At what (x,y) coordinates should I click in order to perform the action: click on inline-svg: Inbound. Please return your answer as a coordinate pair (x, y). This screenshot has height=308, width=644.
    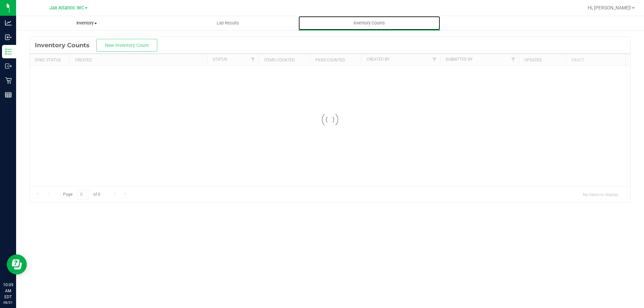
    Looking at the image, I should click on (8, 37).